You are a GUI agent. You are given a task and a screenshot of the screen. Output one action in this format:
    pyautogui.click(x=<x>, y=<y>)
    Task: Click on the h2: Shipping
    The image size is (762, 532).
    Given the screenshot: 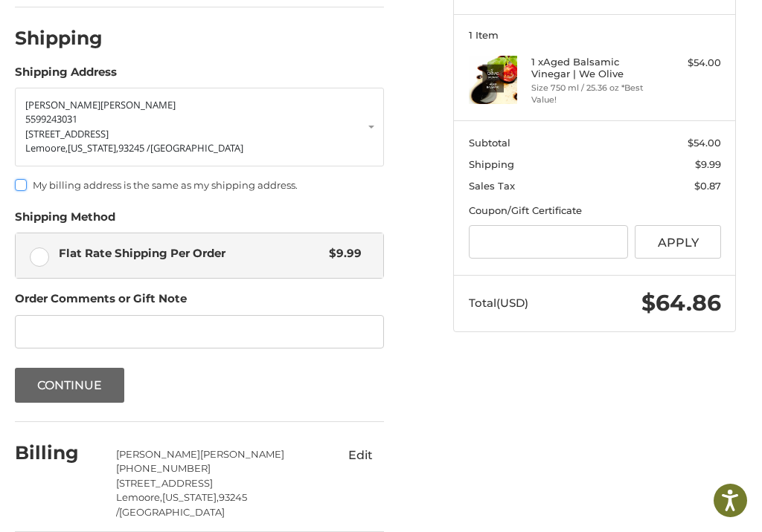 What is the action you would take?
    pyautogui.click(x=58, y=38)
    